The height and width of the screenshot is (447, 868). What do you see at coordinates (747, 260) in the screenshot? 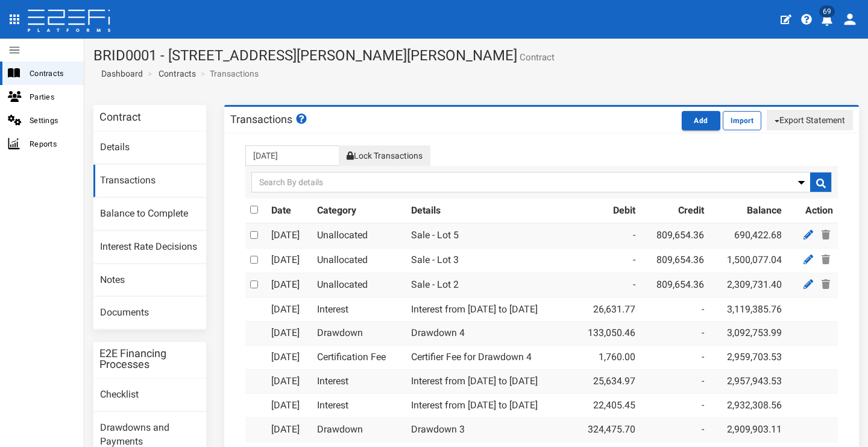
I see `td: 1,500,077.04` at bounding box center [747, 260].